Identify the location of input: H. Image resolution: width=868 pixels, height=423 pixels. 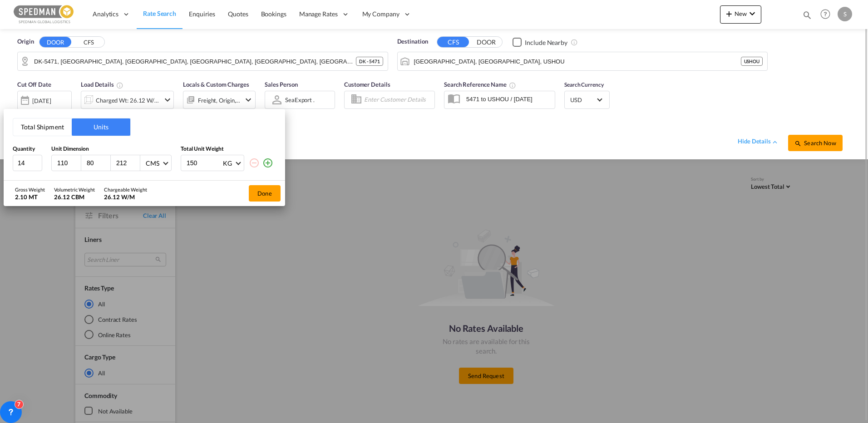
(128, 163).